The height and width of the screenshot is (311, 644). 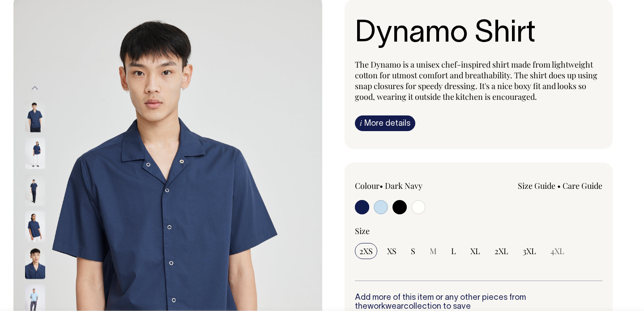 I want to click on h1: Dynamo Shirt, so click(x=479, y=34).